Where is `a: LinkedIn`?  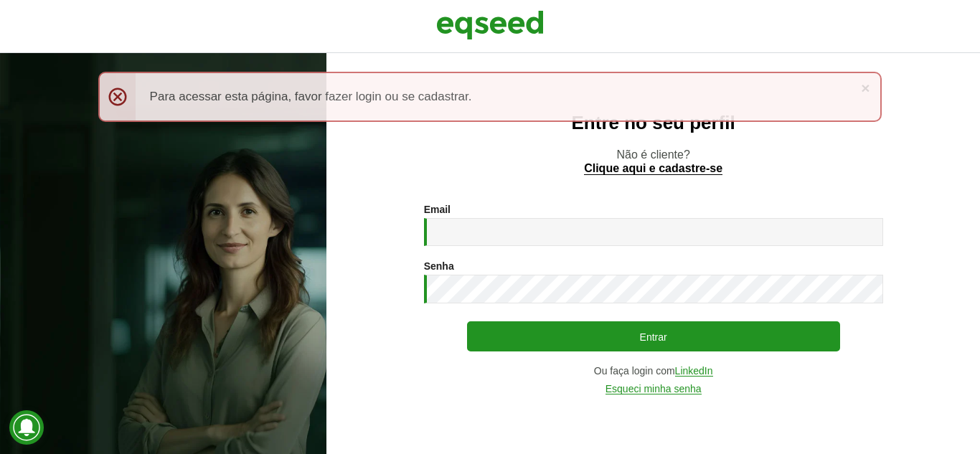 a: LinkedIn is located at coordinates (694, 370).